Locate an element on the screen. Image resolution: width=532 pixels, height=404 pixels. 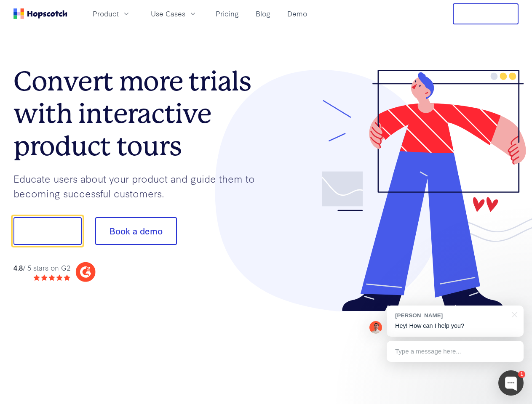
p: Educate users about your product and guide them to becoming successful customers. is located at coordinates (140, 186).